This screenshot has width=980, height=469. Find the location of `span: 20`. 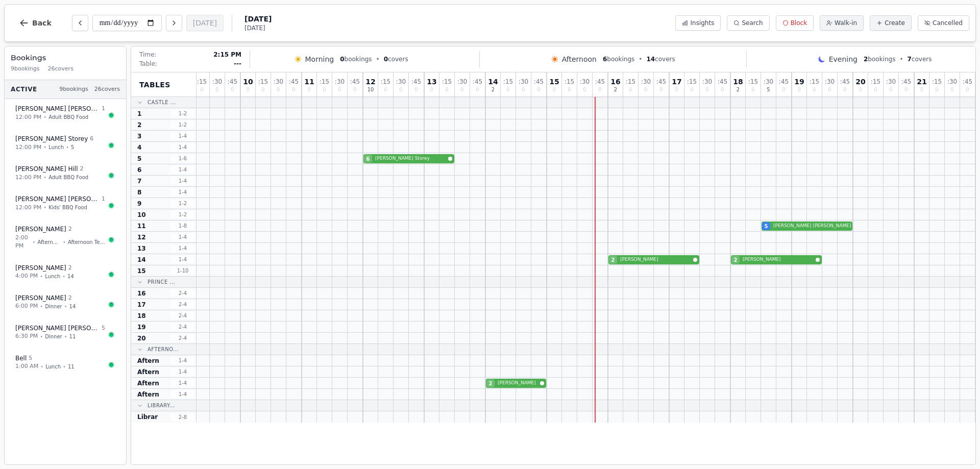

span: 20 is located at coordinates (141, 338).